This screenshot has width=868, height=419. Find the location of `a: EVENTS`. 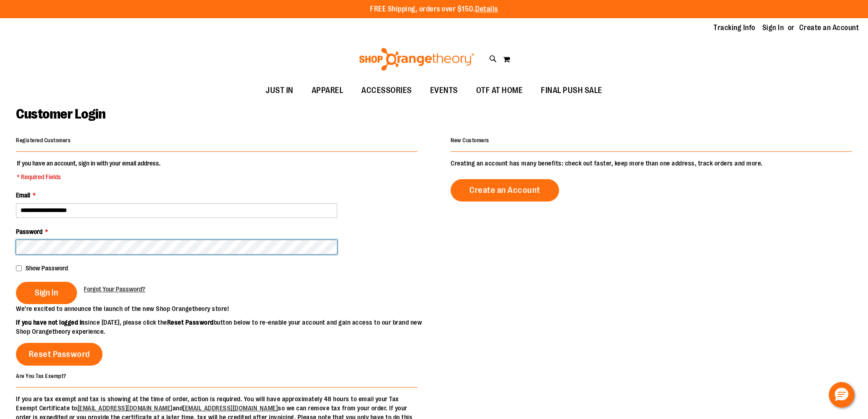

a: EVENTS is located at coordinates (444, 90).